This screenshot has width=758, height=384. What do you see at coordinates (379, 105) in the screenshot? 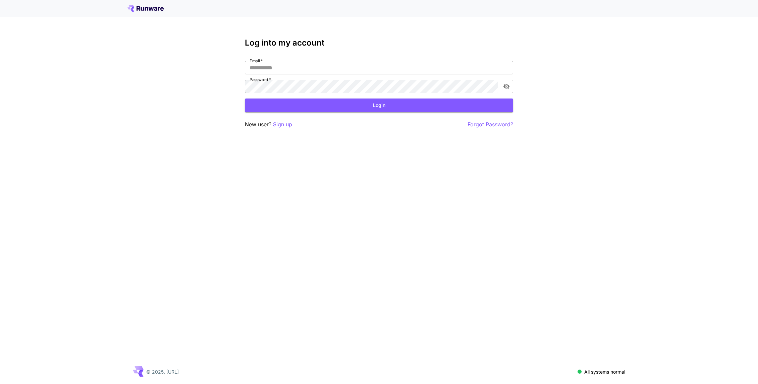
I see `button: Login` at bounding box center [379, 105].